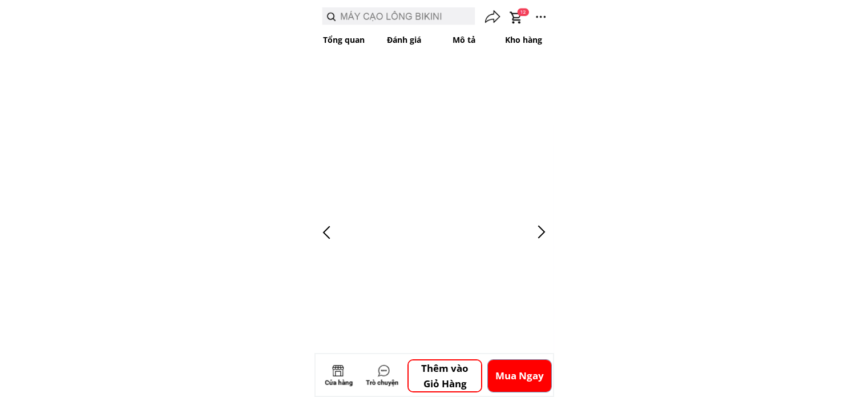  Describe the element at coordinates (519, 376) in the screenshot. I see `p: Mua Ngay` at that location.